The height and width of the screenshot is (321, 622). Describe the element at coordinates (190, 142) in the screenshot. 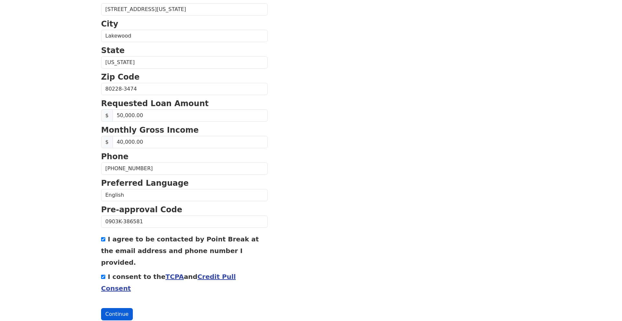

I see `input: Monthly Gross Income` at that location.